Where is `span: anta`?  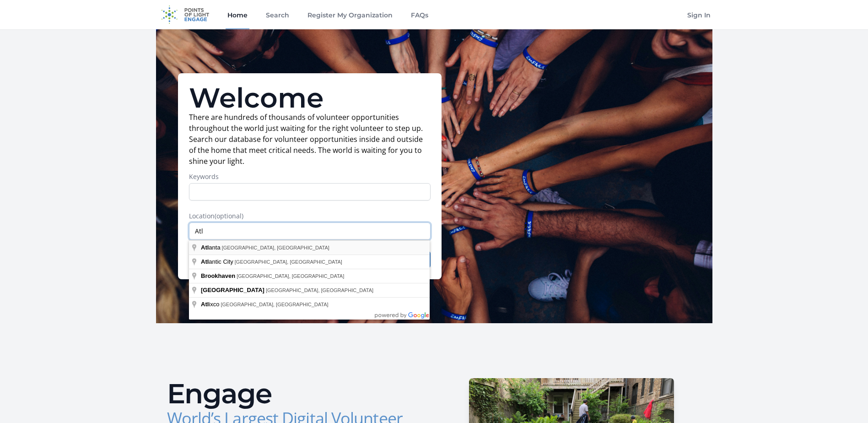 span: anta is located at coordinates (212, 247).